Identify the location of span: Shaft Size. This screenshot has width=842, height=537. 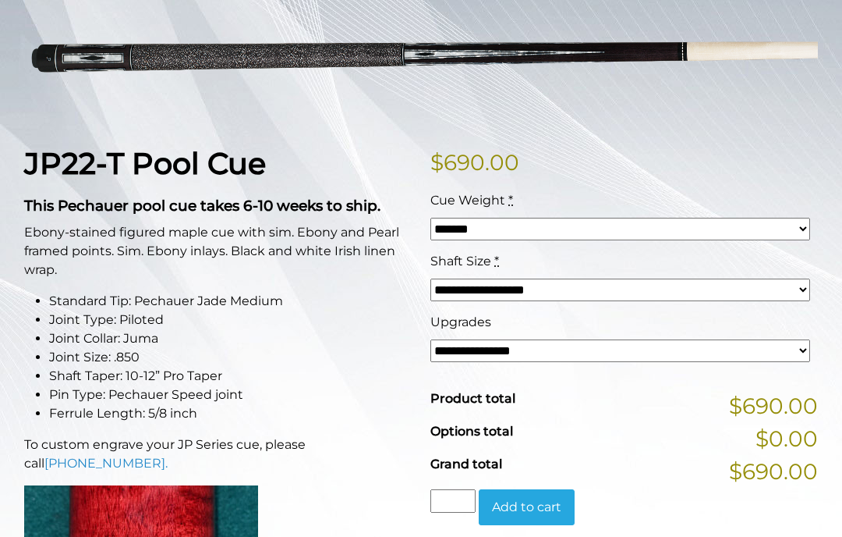
(461, 261).